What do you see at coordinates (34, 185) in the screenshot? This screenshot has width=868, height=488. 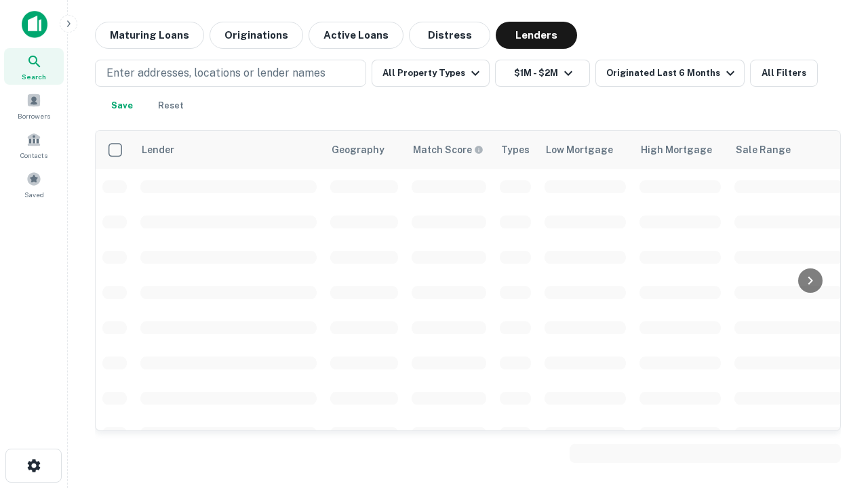 I see `div: Saved` at bounding box center [34, 185].